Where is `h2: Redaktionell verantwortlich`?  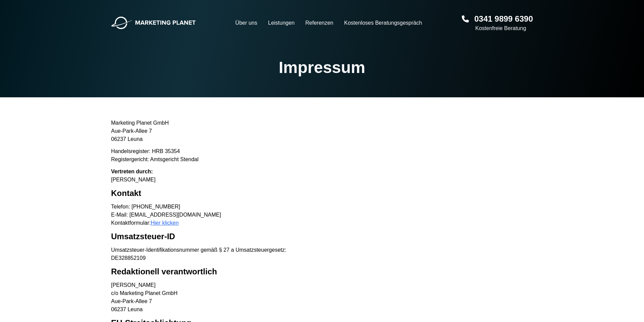
h2: Redaktionell verantwortlich is located at coordinates (322, 272).